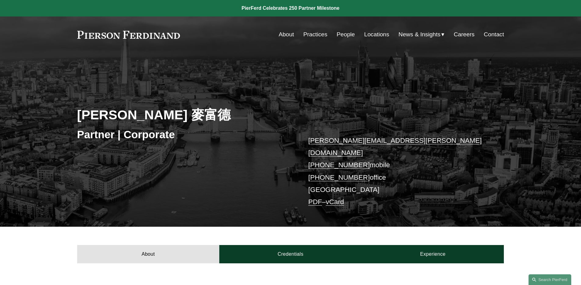  I want to click on a: Locations, so click(377, 34).